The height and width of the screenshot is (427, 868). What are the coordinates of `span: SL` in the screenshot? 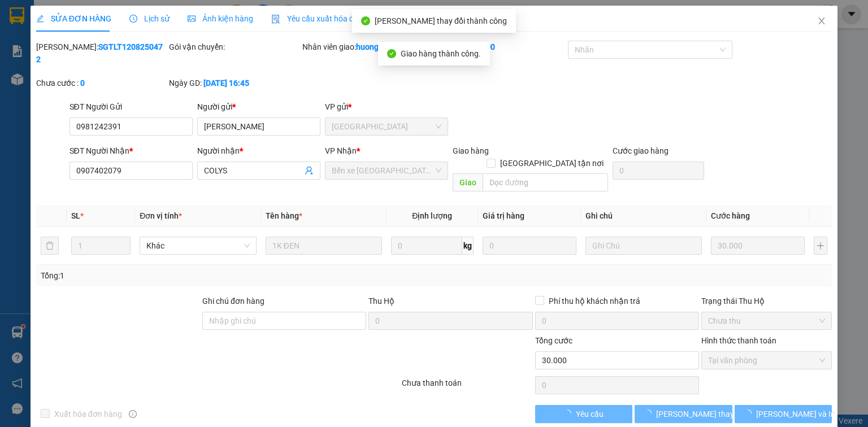 It's located at (76, 216).